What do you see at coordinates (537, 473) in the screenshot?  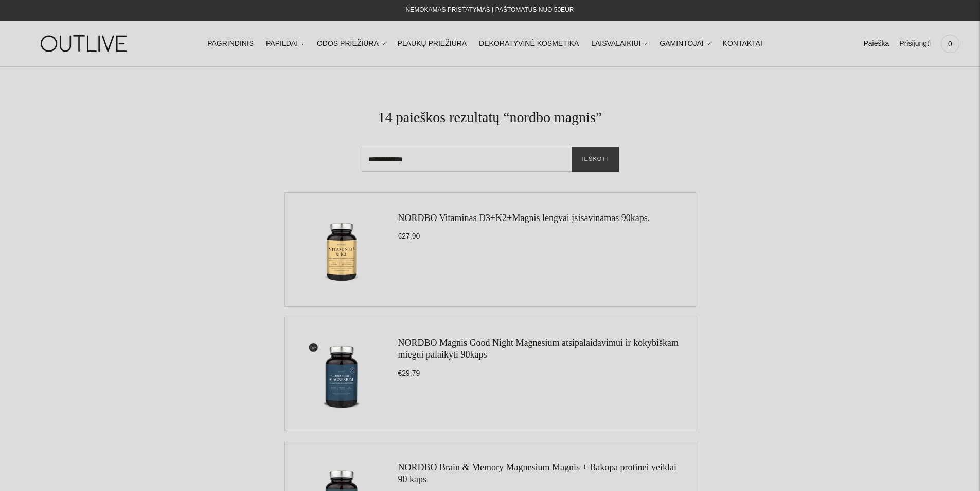 I see `a: NORDBO Brain & Memory Magnesium Magnis + Bakopa protinei veiklai 90 kaps` at bounding box center [537, 473].